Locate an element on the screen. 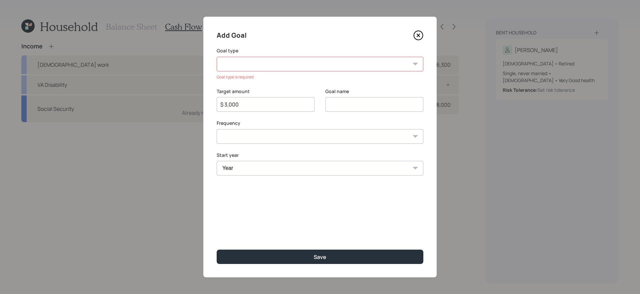 This screenshot has height=294, width=640. button: Save is located at coordinates (320, 256).